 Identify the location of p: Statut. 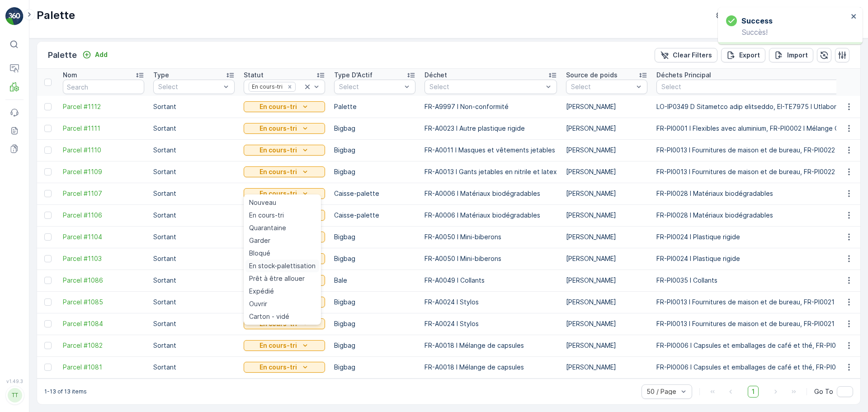
(254, 75).